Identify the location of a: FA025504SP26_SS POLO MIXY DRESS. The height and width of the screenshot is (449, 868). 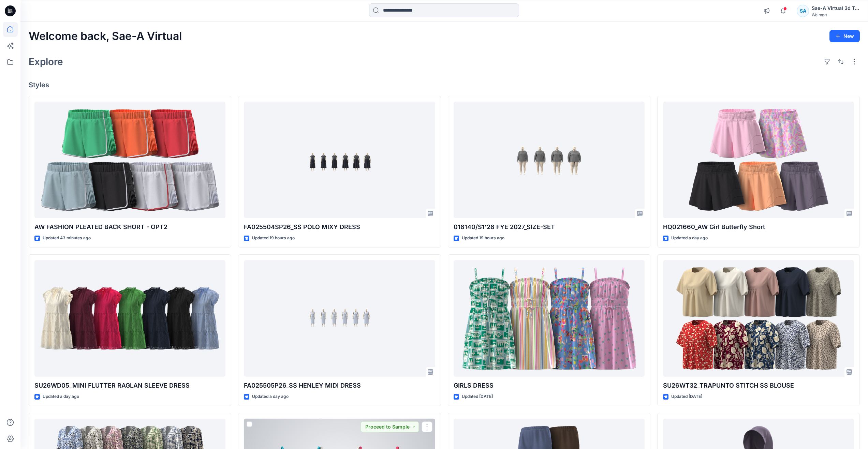
(340, 160).